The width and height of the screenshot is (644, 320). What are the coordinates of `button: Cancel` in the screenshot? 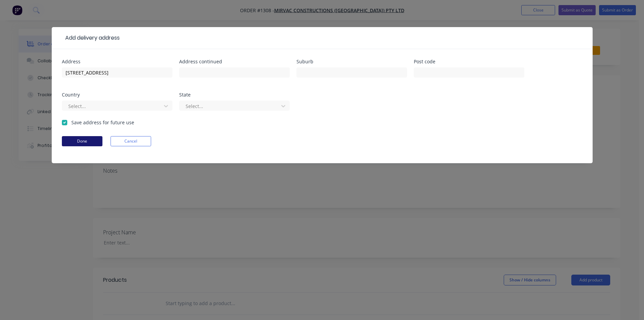 It's located at (131, 141).